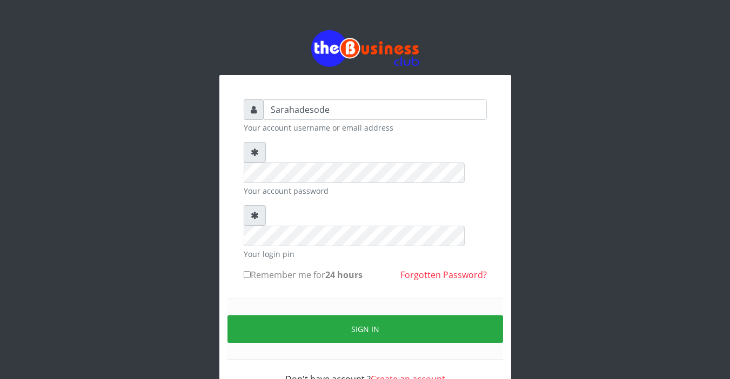  Describe the element at coordinates (344, 275) in the screenshot. I see `b: 24 hours` at that location.